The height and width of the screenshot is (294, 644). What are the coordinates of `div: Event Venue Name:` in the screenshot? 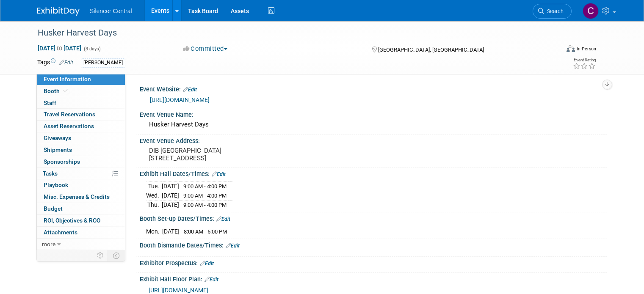 It's located at (373, 113).